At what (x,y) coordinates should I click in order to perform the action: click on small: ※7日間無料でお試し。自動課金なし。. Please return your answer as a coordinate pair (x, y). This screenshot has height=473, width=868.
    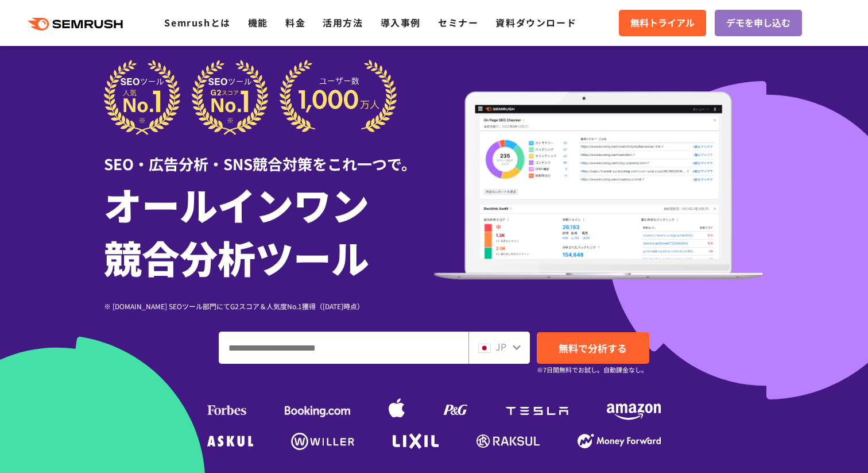
    Looking at the image, I should click on (592, 369).